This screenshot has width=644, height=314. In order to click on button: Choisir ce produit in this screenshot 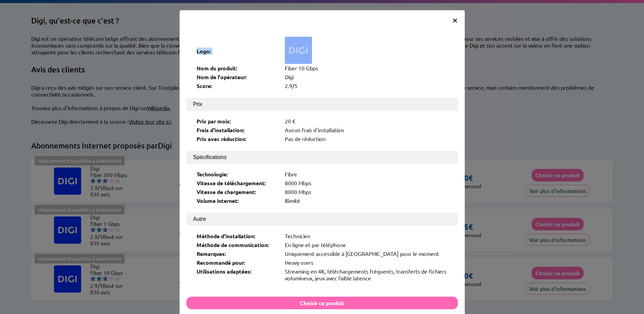, I will do `click(322, 303)`.